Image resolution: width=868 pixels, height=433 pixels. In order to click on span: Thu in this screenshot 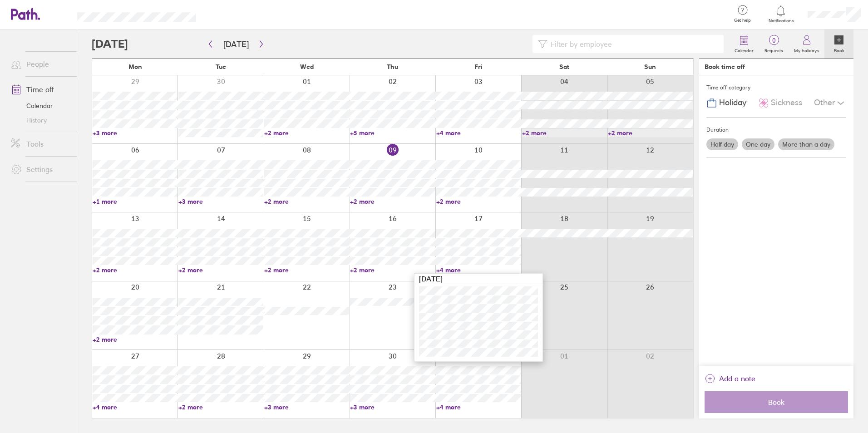, I will do `click(392, 67)`.